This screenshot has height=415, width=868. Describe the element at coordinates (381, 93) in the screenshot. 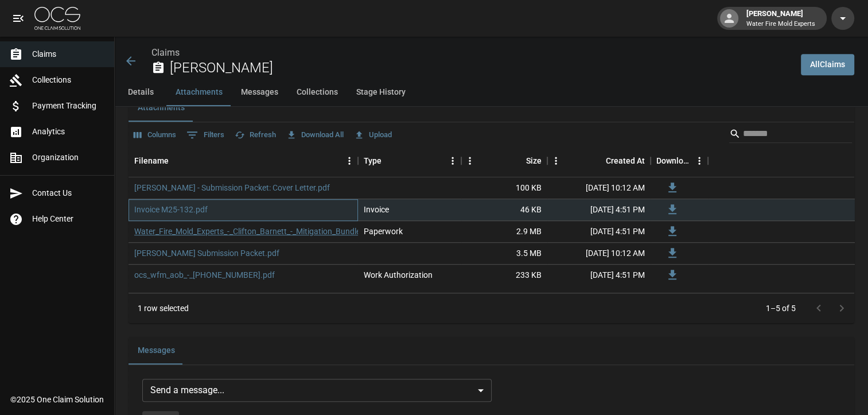

I see `button: Stage History` at that location.